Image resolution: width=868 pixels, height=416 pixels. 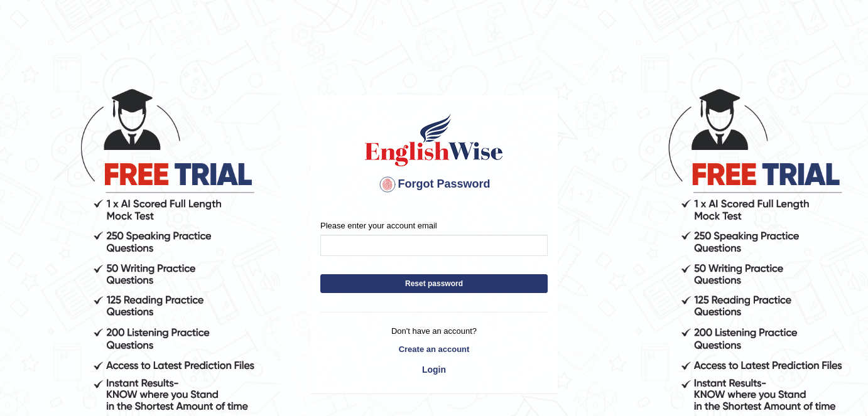 What do you see at coordinates (433, 184) in the screenshot?
I see `span: Forgot Password` at bounding box center [433, 184].